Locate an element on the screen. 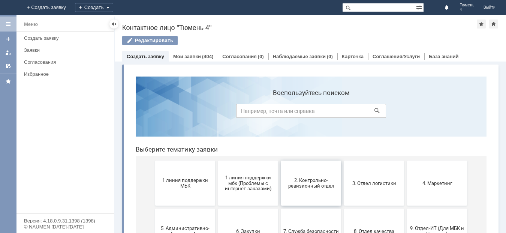 This screenshot has width=506, height=233. header: Выберите тематику заявки is located at coordinates (181, 79).